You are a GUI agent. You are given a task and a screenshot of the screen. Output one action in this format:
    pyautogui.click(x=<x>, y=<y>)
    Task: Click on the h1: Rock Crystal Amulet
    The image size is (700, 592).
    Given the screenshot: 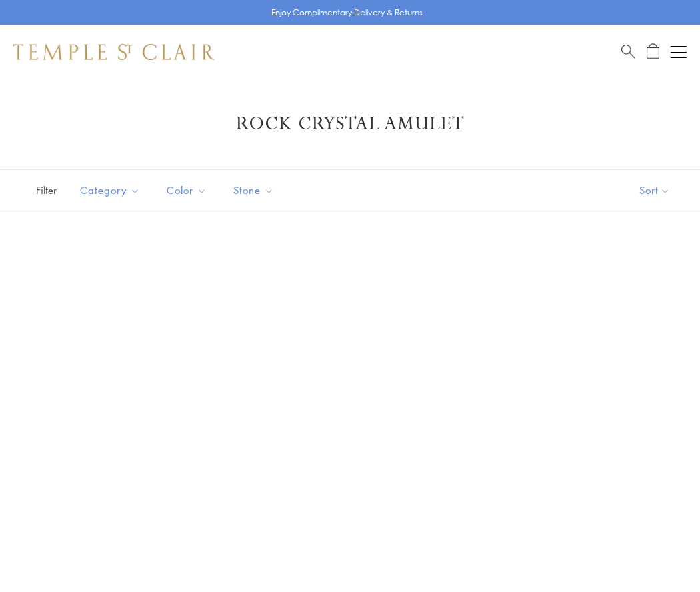 What is the action you would take?
    pyautogui.click(x=350, y=124)
    